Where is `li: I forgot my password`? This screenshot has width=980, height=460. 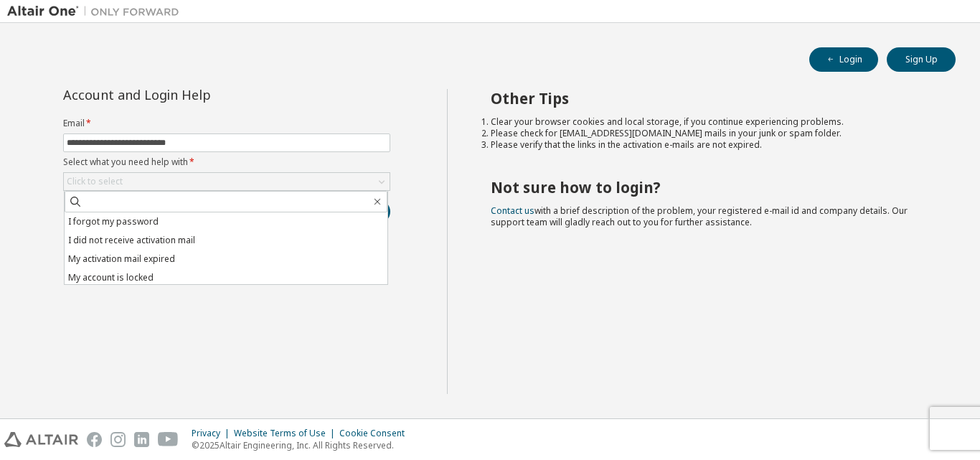
li: I forgot my password is located at coordinates (226, 222).